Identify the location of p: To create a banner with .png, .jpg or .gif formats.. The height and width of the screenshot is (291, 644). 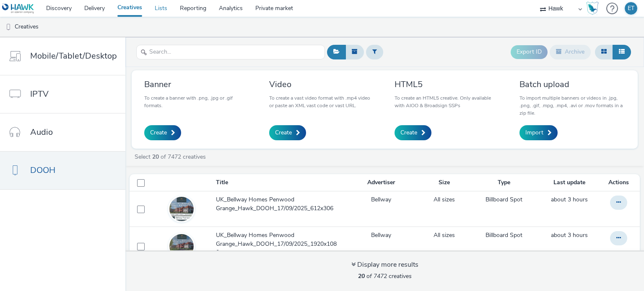
(197, 102).